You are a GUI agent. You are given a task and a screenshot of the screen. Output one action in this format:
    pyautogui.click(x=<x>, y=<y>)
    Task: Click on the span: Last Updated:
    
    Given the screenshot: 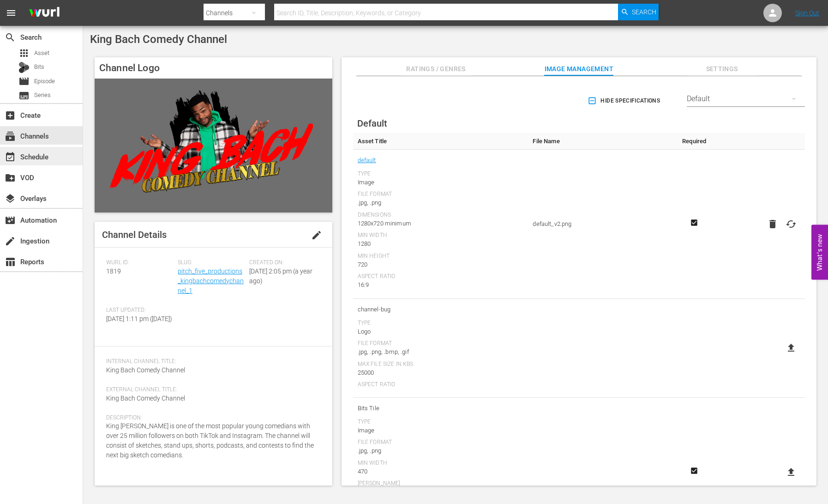 What is the action you would take?
    pyautogui.click(x=140, y=311)
    